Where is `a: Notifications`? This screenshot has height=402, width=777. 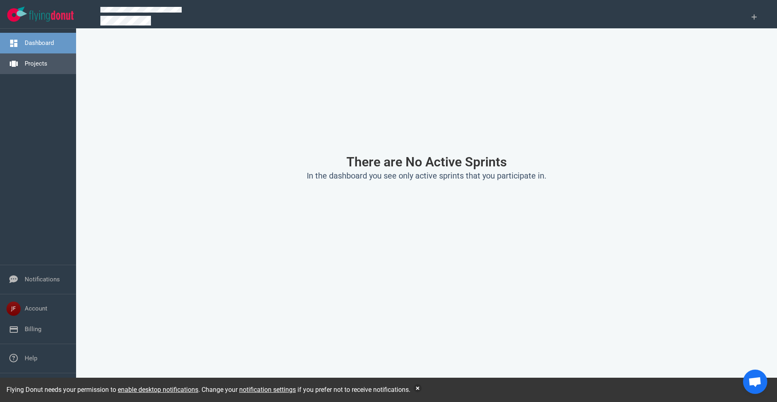
a: Notifications is located at coordinates (42, 279).